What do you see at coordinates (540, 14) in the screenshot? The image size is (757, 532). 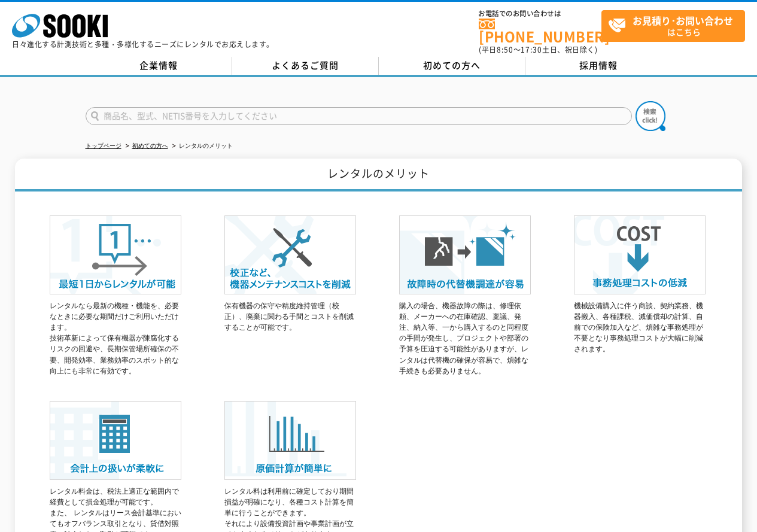 I see `span: お電話でのお問い合わせは` at bounding box center [540, 14].